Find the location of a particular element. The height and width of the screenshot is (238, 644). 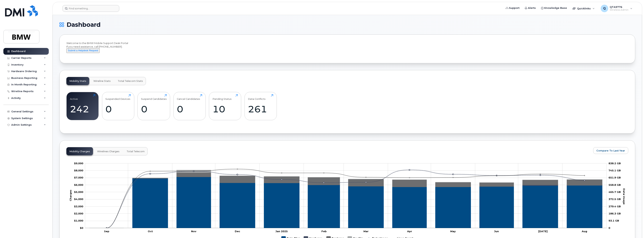

tspan: 279.4 GB is located at coordinates (614, 206).